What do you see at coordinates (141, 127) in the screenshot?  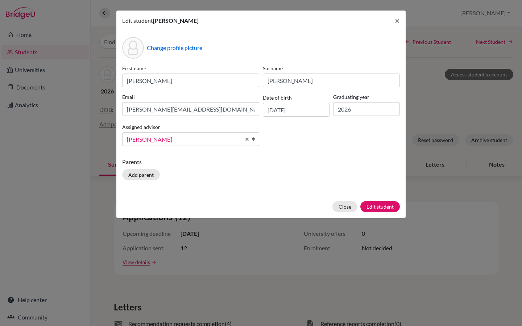 I see `label: Assigned advisor` at bounding box center [141, 127].